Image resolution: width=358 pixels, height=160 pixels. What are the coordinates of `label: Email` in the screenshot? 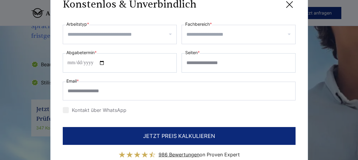 It's located at (73, 81).